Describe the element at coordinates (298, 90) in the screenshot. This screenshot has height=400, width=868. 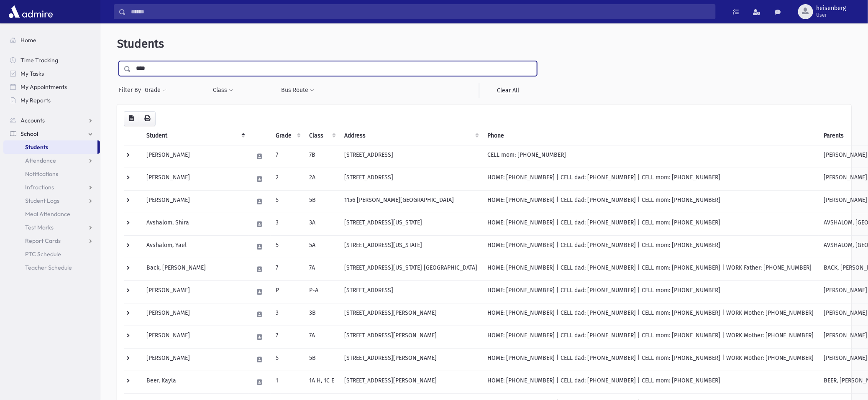
I see `button: Bus Route` at that location.